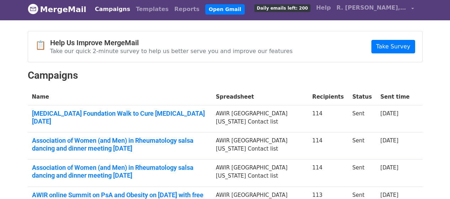 This screenshot has height=199, width=450. What do you see at coordinates (187, 9) in the screenshot?
I see `a: Reports` at bounding box center [187, 9].